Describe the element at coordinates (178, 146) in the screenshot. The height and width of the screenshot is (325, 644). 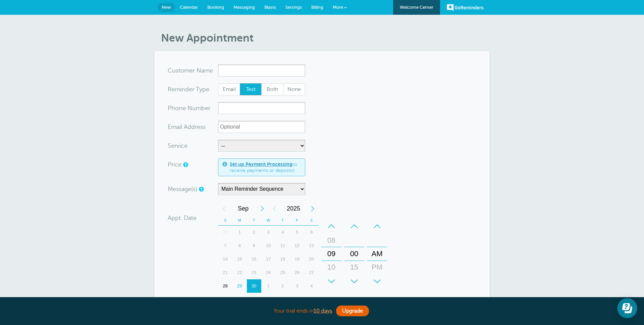
I see `label: Service` at that location.